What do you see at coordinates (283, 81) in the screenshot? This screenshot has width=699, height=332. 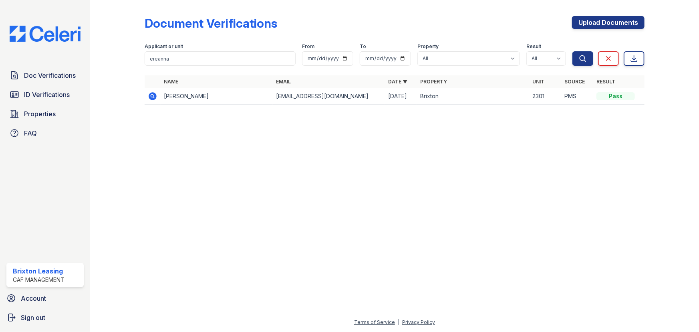 I see `a: Email` at bounding box center [283, 81].